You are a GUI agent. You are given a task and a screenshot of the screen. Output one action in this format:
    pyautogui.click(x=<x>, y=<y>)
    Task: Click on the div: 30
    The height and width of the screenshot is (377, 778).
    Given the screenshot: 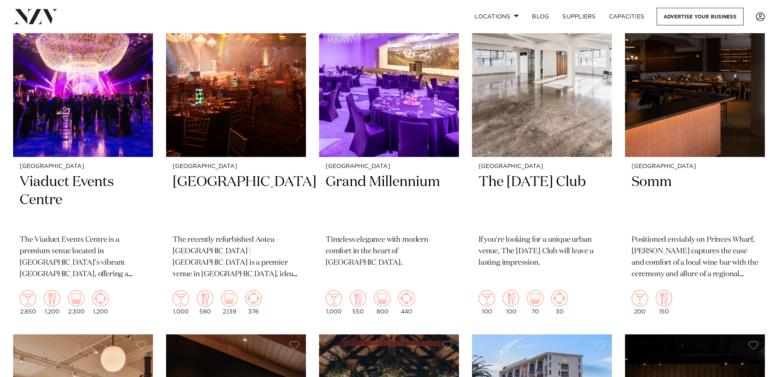 What is the action you would take?
    pyautogui.click(x=559, y=303)
    